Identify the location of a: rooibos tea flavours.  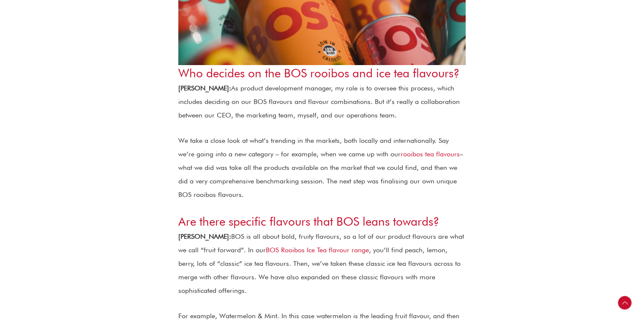
(430, 154).